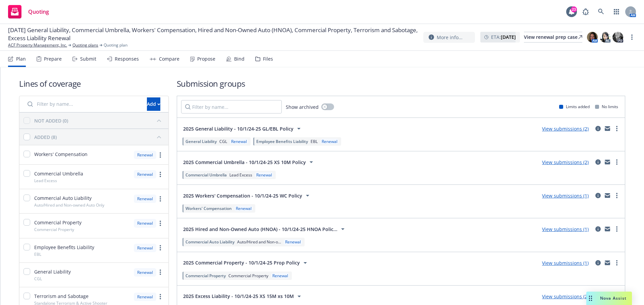 This screenshot has width=644, height=305. Describe the element at coordinates (260, 230) in the screenshot. I see `span: 2025 Hired and Non-Owned Auto (HNOA) - 10/1/24-25 HNOA Polic...` at that location.